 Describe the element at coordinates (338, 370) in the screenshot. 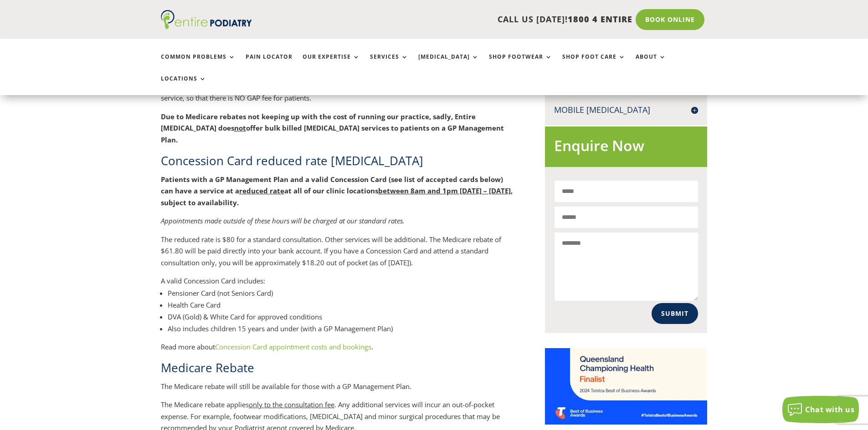

I see `h2: Medicare Rebate` at that location.